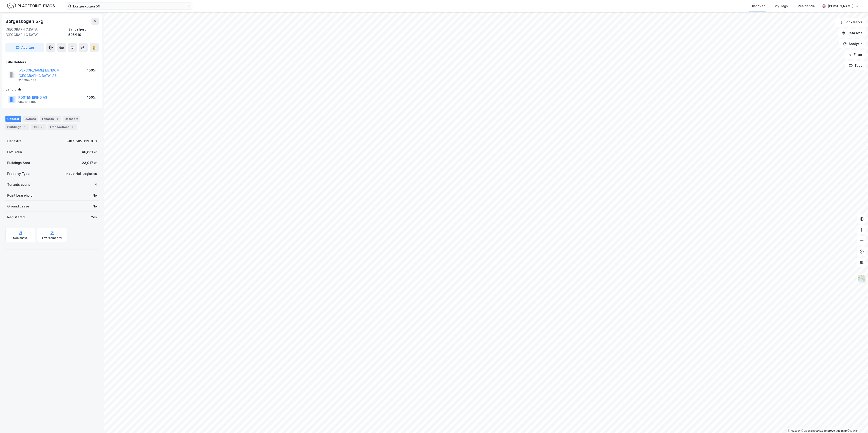  Describe the element at coordinates (852, 33) in the screenshot. I see `button: Datasets` at that location.